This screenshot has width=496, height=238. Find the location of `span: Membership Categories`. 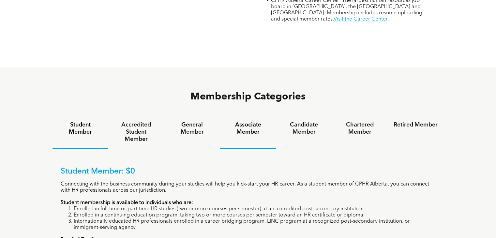

span: Membership Categories is located at coordinates (248, 97).